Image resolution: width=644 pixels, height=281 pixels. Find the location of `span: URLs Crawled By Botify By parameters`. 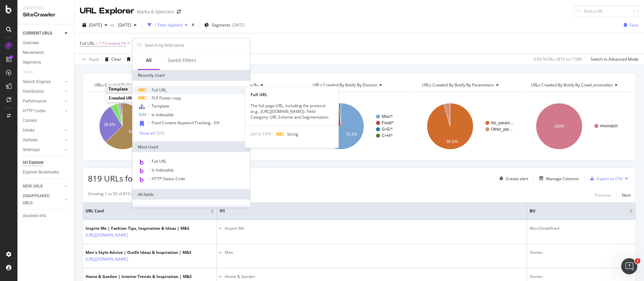

span: URLs Crawled By Botify By parameters is located at coordinates (458, 85).